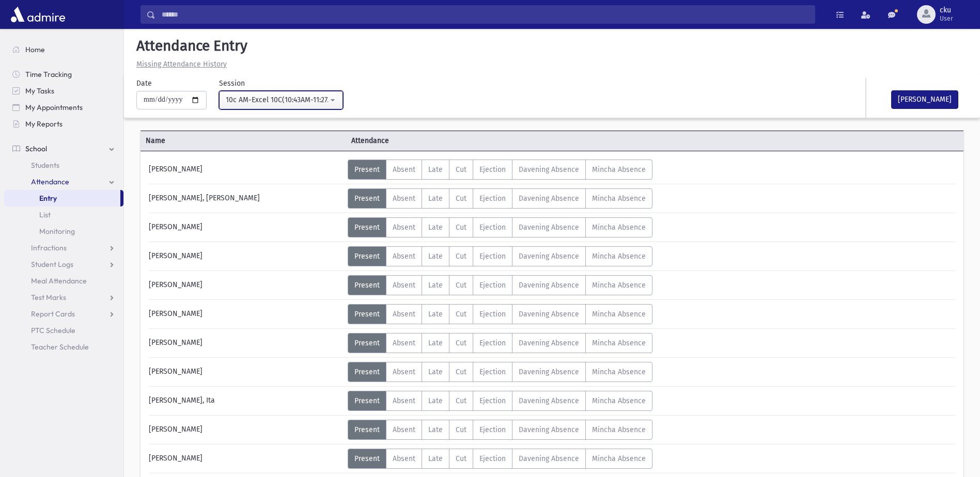  Describe the element at coordinates (64, 148) in the screenshot. I see `a: School` at that location.